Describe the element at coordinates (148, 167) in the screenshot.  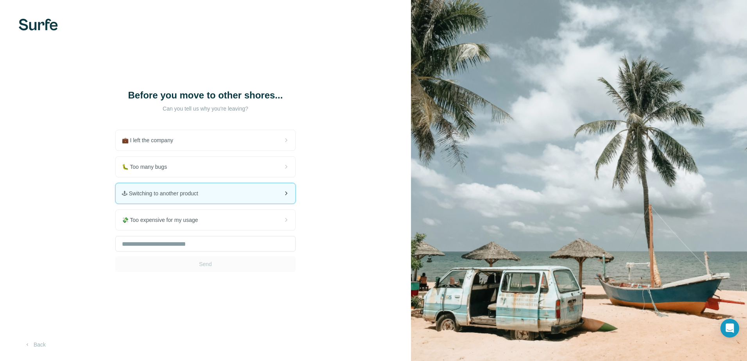
I see `span: 🐛 Too many bugs` at that location.